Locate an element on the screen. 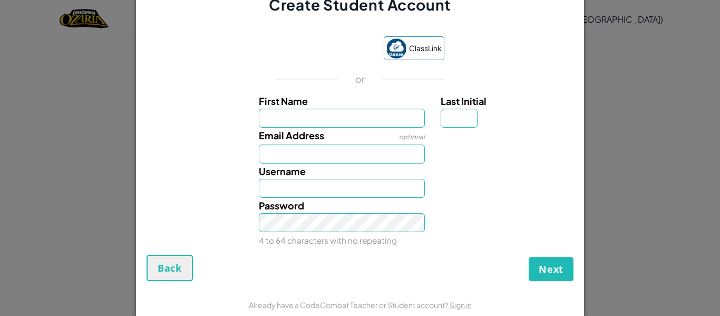 This screenshot has width=720, height=316. span: ClassLink is located at coordinates (425, 48).